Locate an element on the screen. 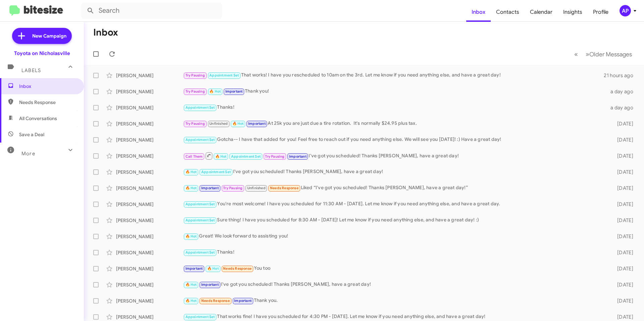  span: Older Messages is located at coordinates (611, 54).